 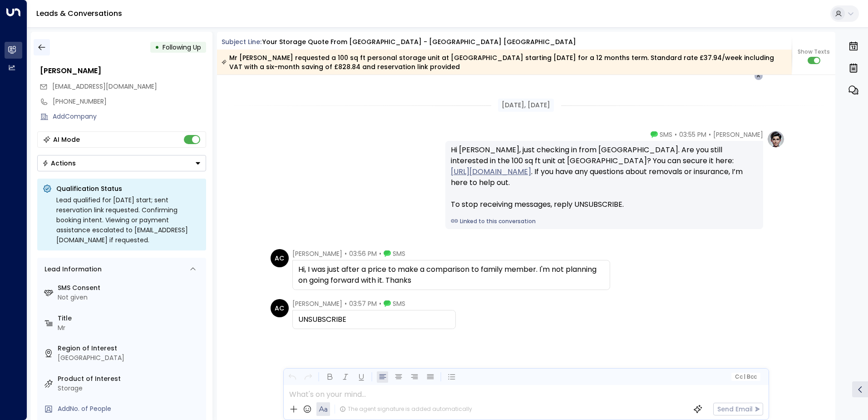 I want to click on div: Storage, so click(x=130, y=388).